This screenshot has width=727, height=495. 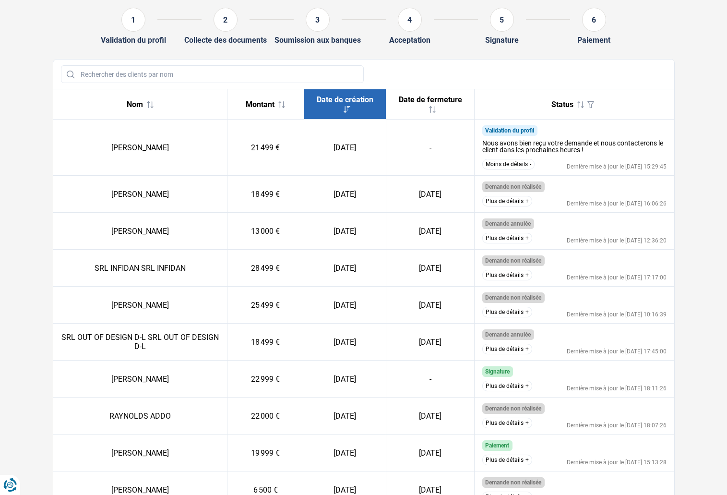 I want to click on div: 6, so click(x=594, y=20).